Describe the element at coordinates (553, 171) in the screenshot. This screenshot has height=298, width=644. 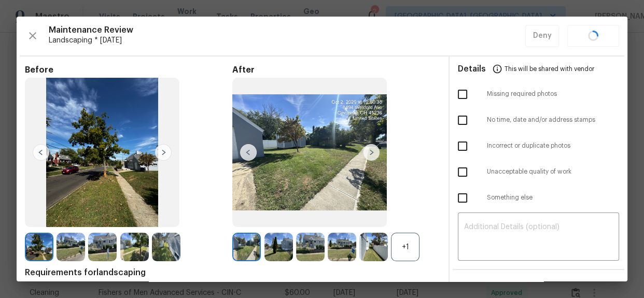
I see `span: Unacceptable quality of work` at that location.